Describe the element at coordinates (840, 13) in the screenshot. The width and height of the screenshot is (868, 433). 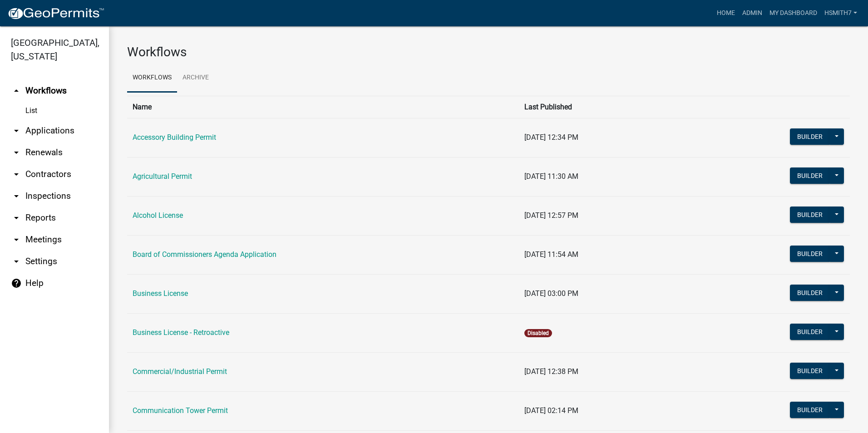
I see `a: hsmith7` at that location.